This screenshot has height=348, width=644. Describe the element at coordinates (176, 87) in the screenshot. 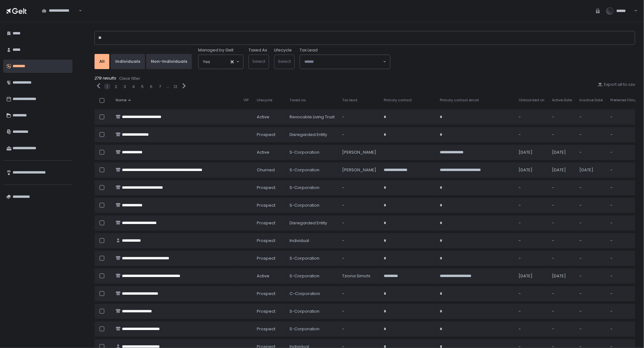

I see `div: 12` at that location.